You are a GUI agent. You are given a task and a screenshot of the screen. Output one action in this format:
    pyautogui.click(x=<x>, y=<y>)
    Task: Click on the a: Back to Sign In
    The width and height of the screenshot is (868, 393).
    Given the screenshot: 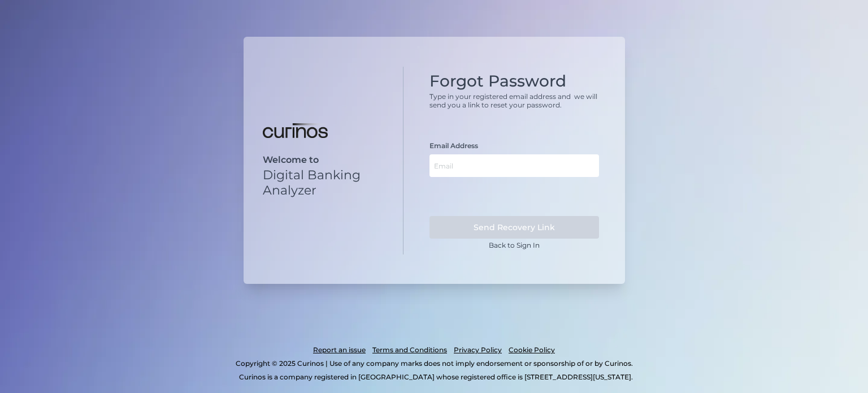 What is the action you would take?
    pyautogui.click(x=514, y=245)
    